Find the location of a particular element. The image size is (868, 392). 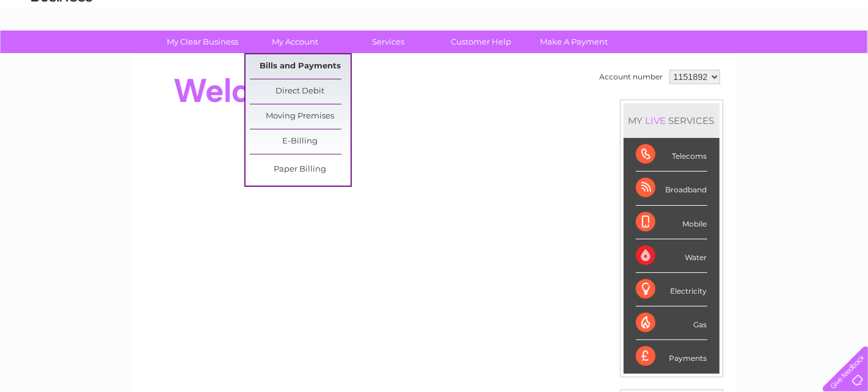

a: My Account is located at coordinates (295, 41).